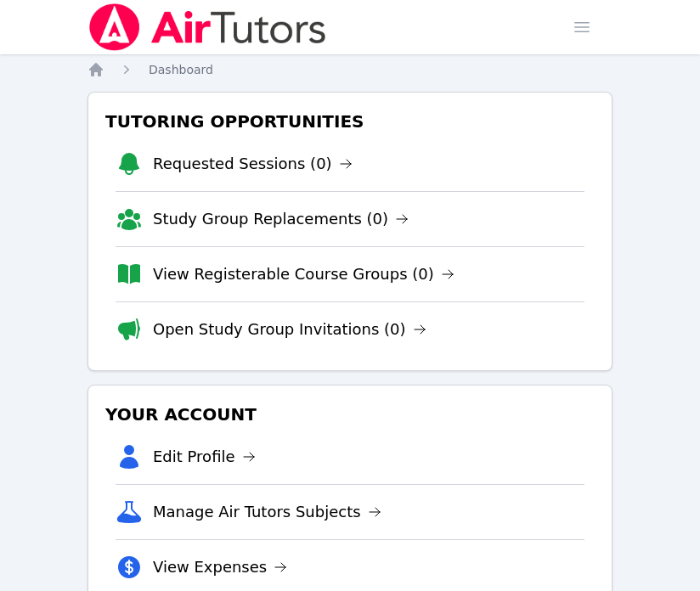  What do you see at coordinates (181, 69) in the screenshot?
I see `span: Dashboard` at bounding box center [181, 69].